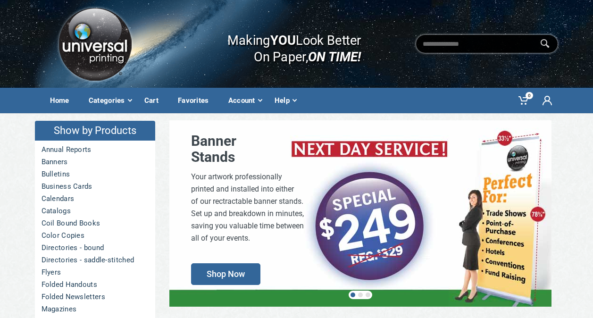 This screenshot has height=318, width=593. I want to click on a: Annual Reports, so click(95, 149).